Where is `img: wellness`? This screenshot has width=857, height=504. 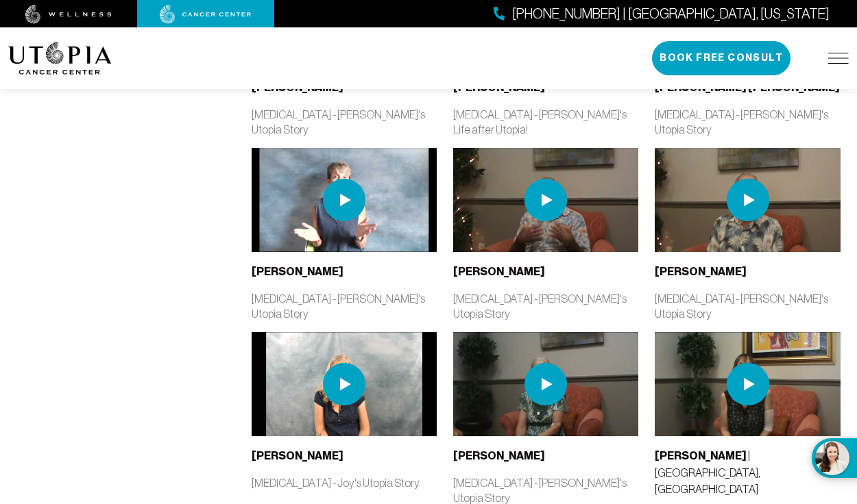 img: wellness is located at coordinates (69, 14).